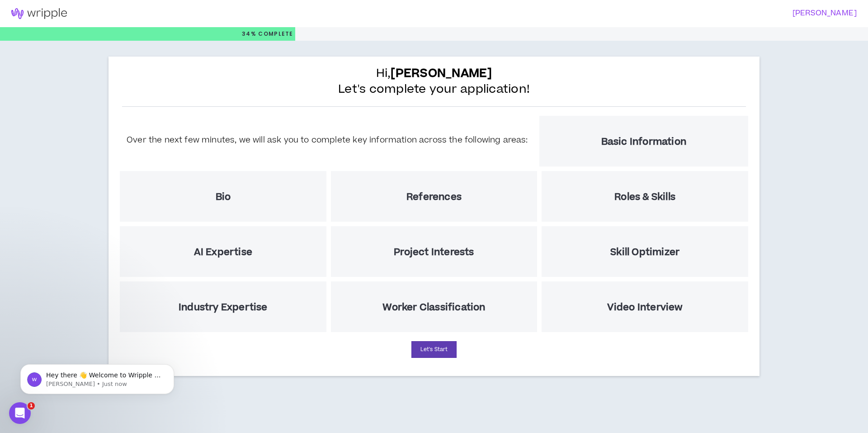 Image resolution: width=868 pixels, height=433 pixels. What do you see at coordinates (224, 197) in the screenshot?
I see `h5: Bio` at bounding box center [224, 197].